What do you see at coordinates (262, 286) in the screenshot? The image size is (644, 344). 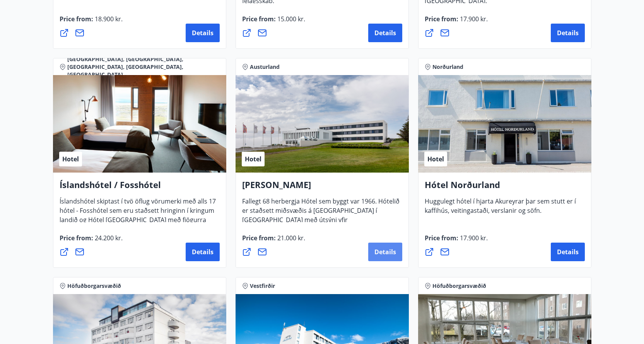 I see `span: Vestfirðir` at bounding box center [262, 286].